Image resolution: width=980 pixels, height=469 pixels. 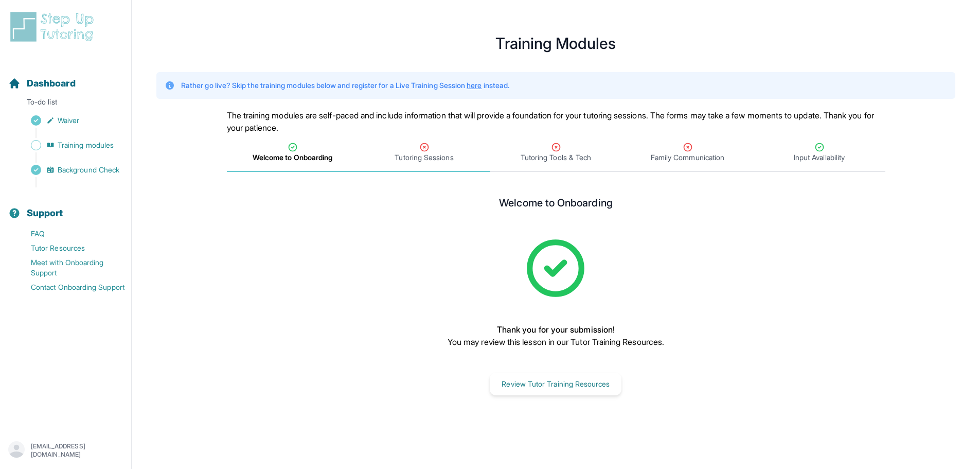 I want to click on button: Support, so click(x=65, y=207).